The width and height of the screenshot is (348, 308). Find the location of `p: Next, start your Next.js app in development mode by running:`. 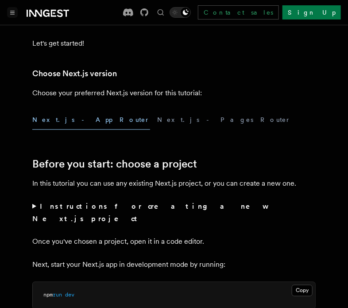

p: Next, start your Next.js app in development mode by running: is located at coordinates (174, 265).